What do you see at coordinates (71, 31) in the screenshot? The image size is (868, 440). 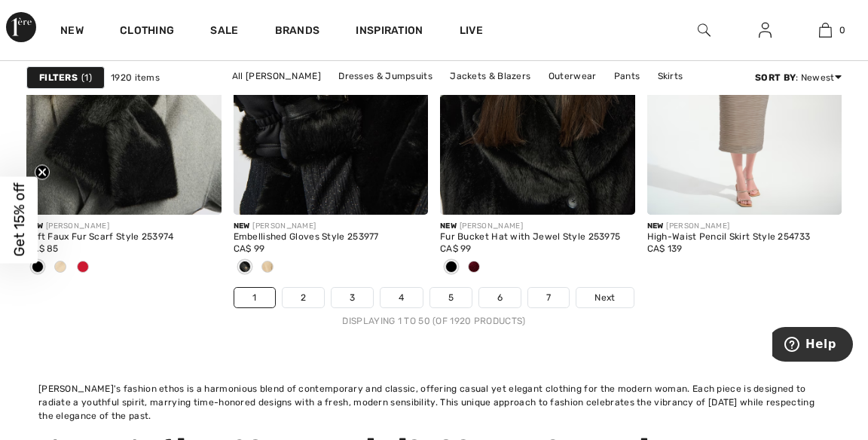 I see `a: New` at bounding box center [71, 31].